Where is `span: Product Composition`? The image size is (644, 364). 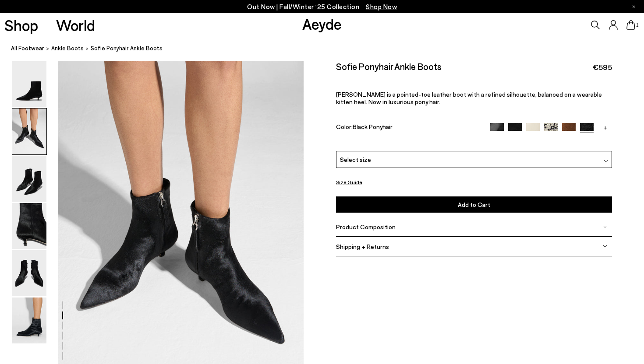
span: Product Composition is located at coordinates (366, 227).